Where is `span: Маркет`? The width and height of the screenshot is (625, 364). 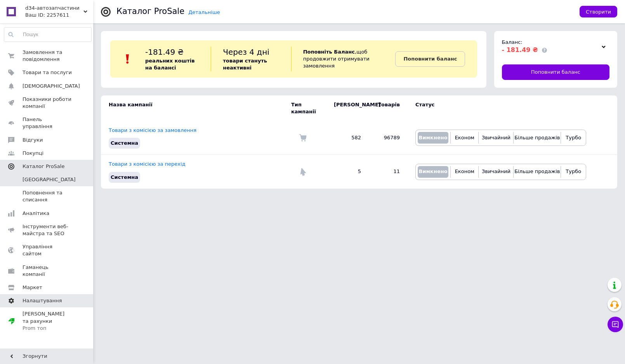 span: Маркет is located at coordinates (32, 287).